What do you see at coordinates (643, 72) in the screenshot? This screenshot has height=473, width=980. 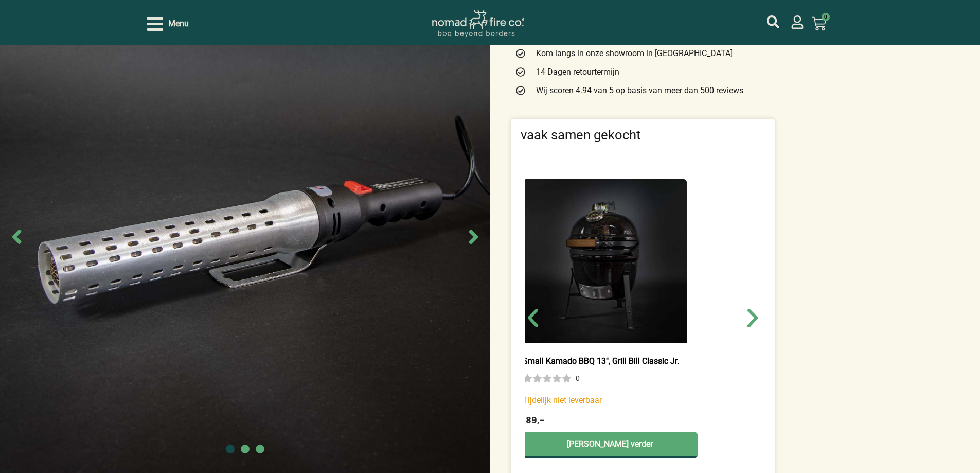 I see `a: 14 Dagen retourtermijn` at bounding box center [643, 72].